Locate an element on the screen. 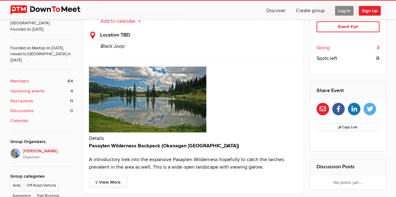  b: 3 is located at coordinates (378, 48).